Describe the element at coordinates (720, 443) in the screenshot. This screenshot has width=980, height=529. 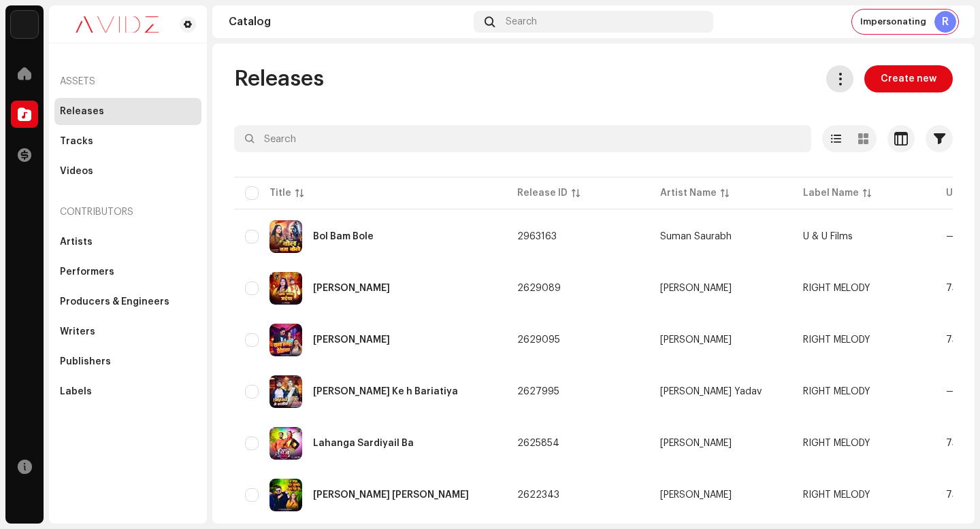
I see `span: Anup Mishra` at that location.